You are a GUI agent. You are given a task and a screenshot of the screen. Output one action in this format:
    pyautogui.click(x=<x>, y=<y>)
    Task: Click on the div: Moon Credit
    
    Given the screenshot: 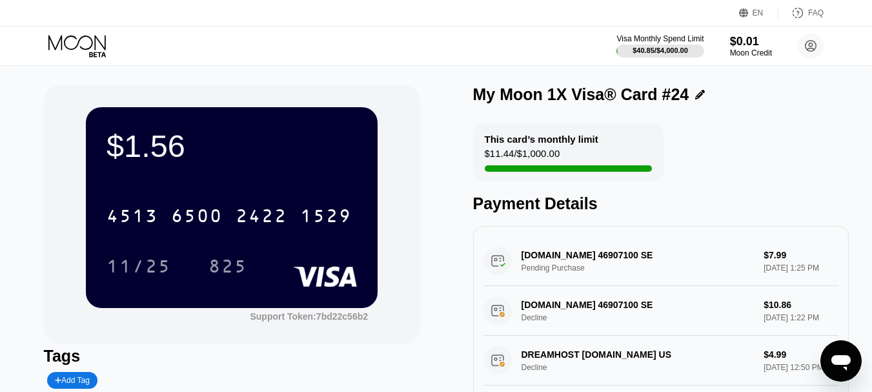 What is the action you would take?
    pyautogui.click(x=751, y=53)
    